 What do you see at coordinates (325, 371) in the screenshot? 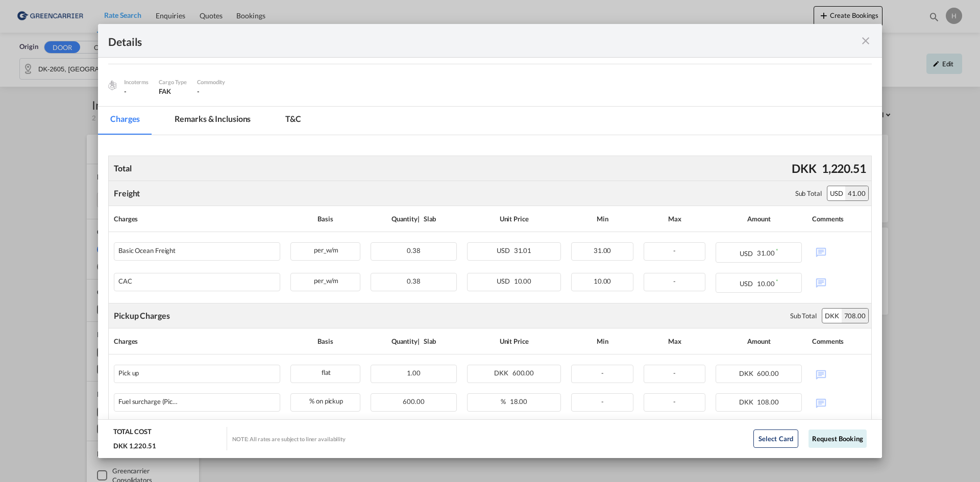
I see `div: flat` at bounding box center [325, 371].